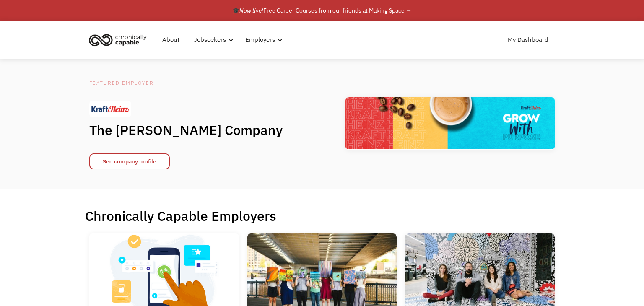 Image resolution: width=644 pixels, height=306 pixels. What do you see at coordinates (322, 11) in the screenshot?
I see `div: 🎓 Free Career Courses from our friends at Making Space →` at bounding box center [322, 11].